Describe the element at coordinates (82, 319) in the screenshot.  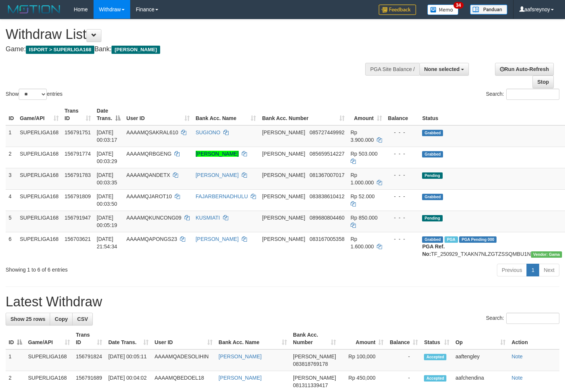
I see `span: CSV` at that location.